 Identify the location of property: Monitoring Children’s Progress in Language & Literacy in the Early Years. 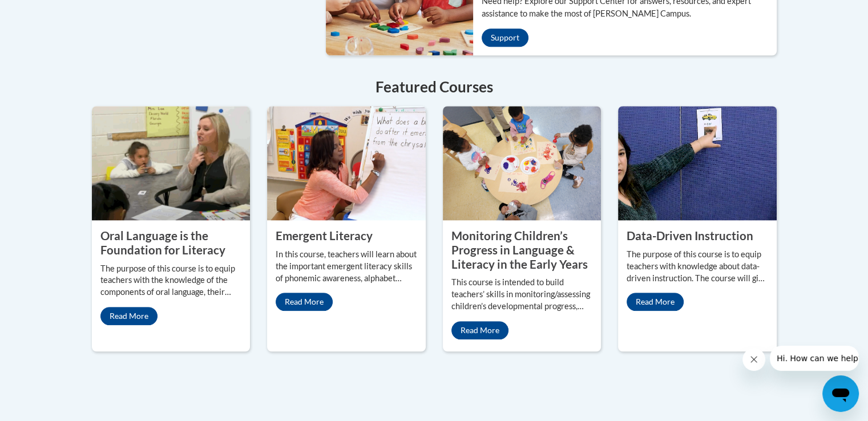
(520, 249).